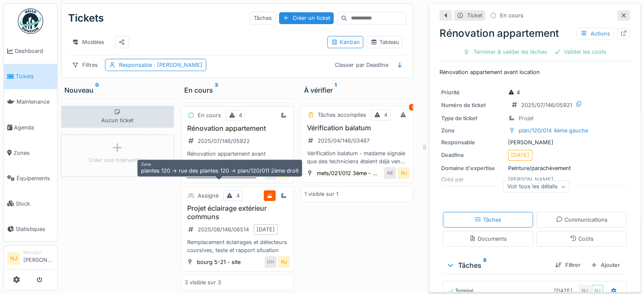  Describe the element at coordinates (31, 76) in the screenshot. I see `a: Tickets` at that location.